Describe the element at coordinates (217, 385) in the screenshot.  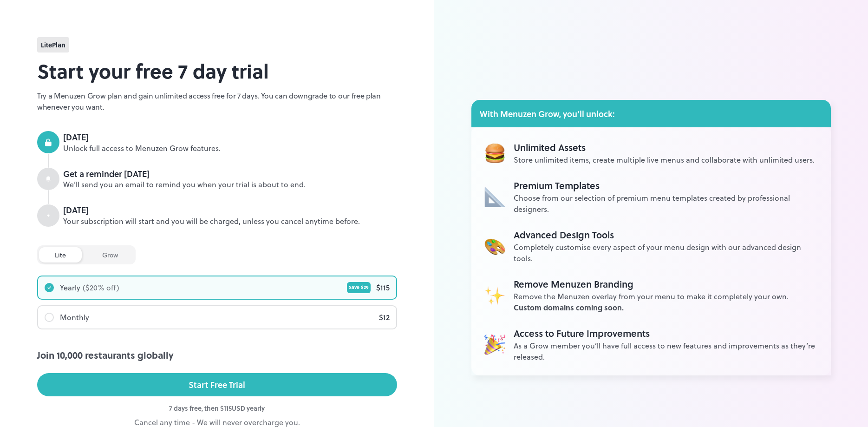
I see `div: Start Free Trial` at that location.